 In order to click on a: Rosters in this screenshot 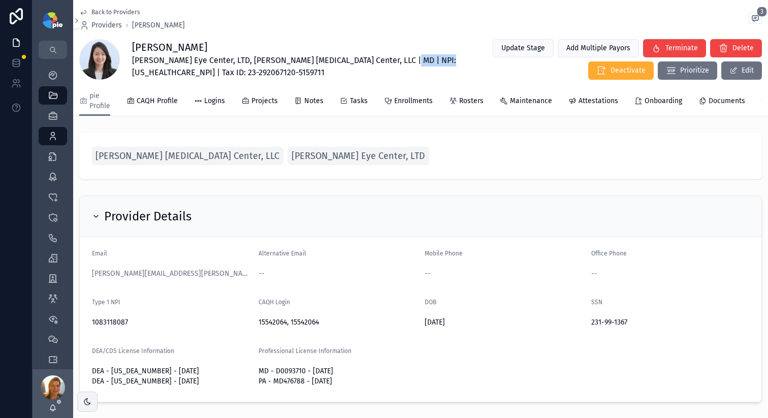, I will do `click(467, 102)`.